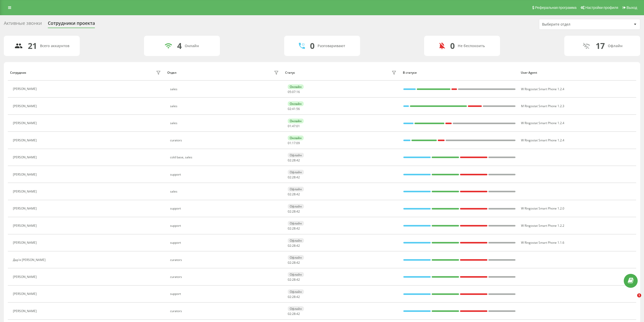  What do you see at coordinates (18, 73) in the screenshot?
I see `div: Сотрудник` at bounding box center [18, 73].